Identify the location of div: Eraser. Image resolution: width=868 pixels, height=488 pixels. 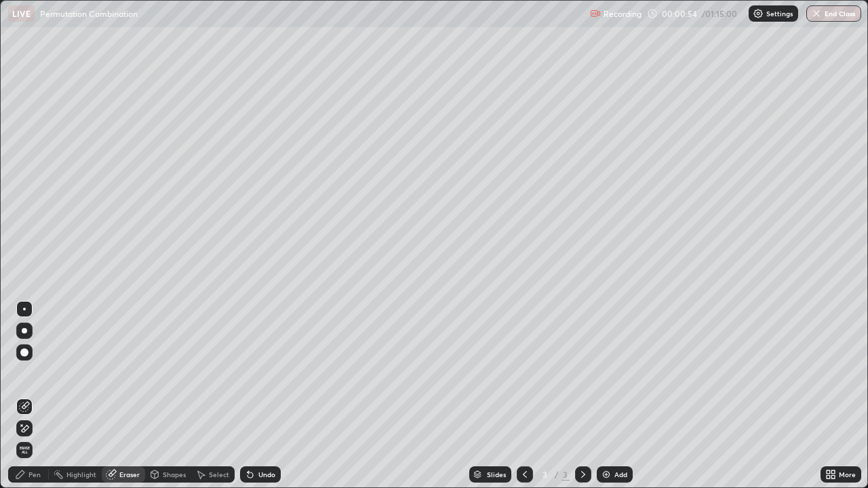
(129, 474).